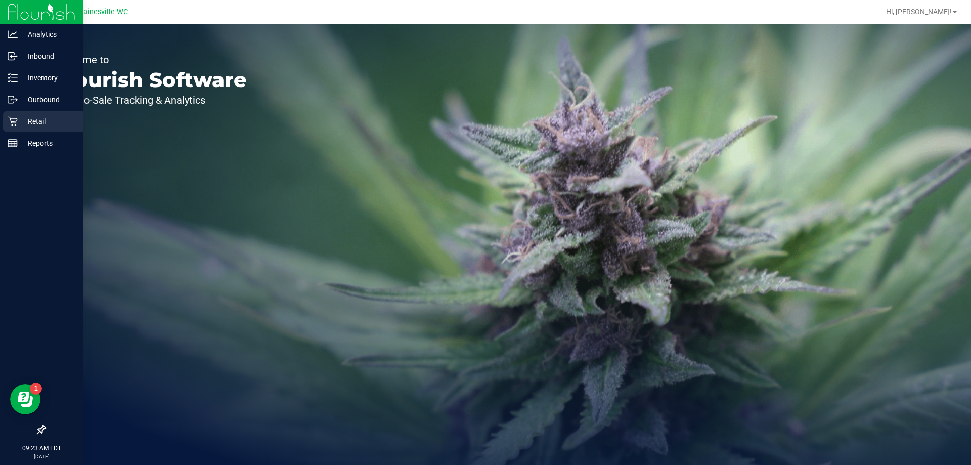  Describe the element at coordinates (13, 56) in the screenshot. I see `inline-svg: Inbound` at that location.